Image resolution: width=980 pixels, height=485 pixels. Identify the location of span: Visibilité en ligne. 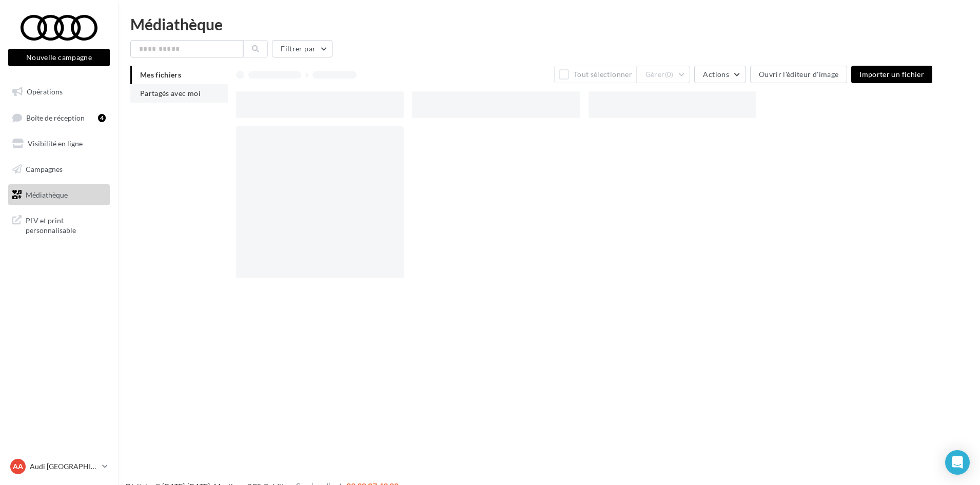
(55, 143).